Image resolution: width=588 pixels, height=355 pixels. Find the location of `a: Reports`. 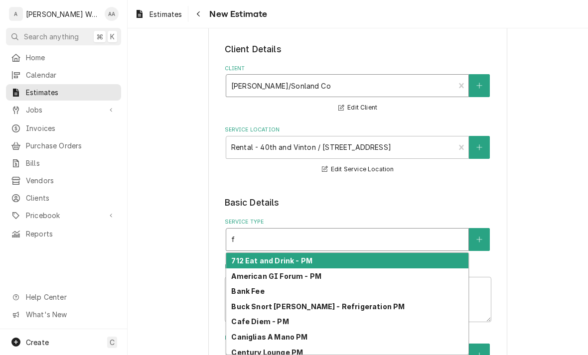

a: Reports is located at coordinates (63, 234).